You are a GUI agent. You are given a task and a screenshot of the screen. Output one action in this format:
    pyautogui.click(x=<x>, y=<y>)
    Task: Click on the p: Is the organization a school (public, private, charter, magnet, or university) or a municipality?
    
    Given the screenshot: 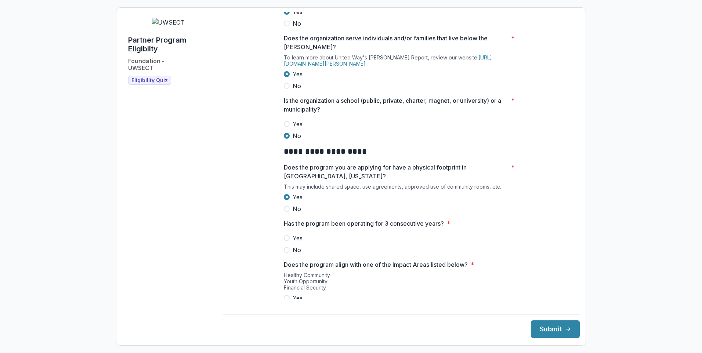 What is the action you would take?
    pyautogui.click(x=396, y=105)
    